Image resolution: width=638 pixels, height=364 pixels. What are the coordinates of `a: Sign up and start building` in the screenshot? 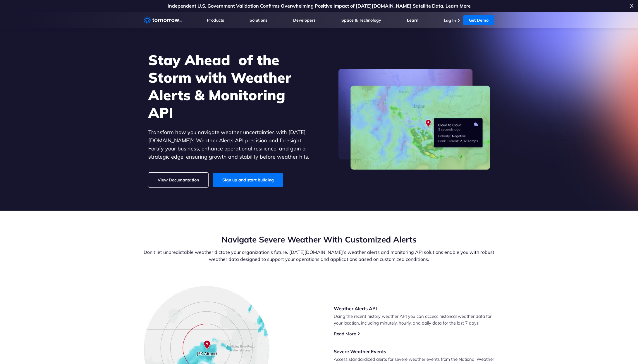 It's located at (249, 180).